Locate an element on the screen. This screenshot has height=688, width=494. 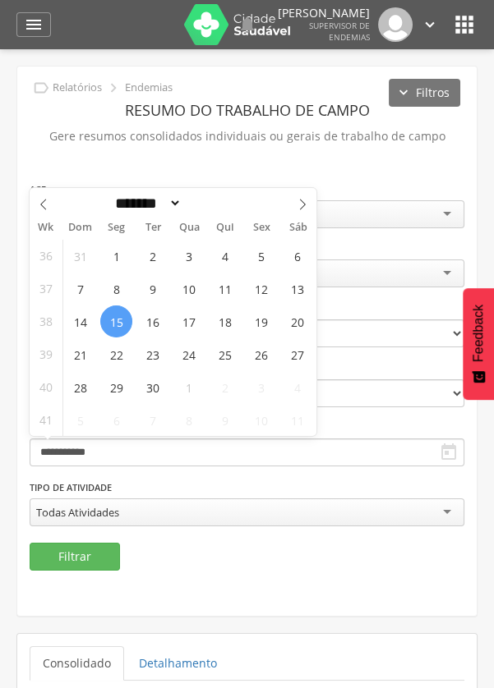
span: Outubro 4, 2025 is located at coordinates (296, 387).